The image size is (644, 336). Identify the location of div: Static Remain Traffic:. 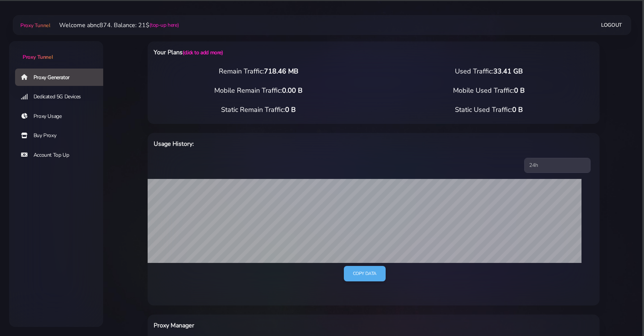
(258, 110).